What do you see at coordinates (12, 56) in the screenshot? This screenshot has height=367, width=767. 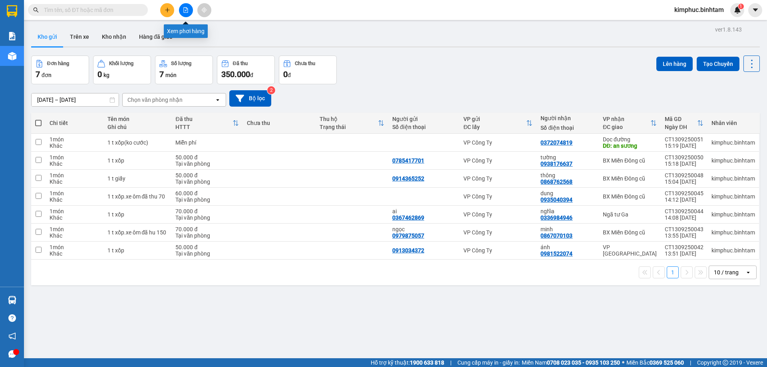 I see `img: warehouse-icon` at bounding box center [12, 56].